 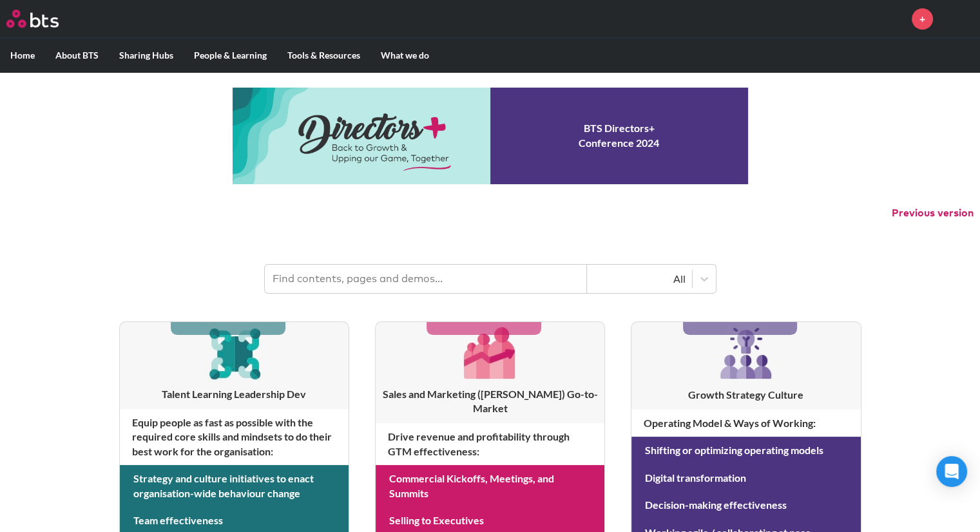 What do you see at coordinates (958, 18) in the screenshot?
I see `img: Joel Reed` at bounding box center [958, 18].